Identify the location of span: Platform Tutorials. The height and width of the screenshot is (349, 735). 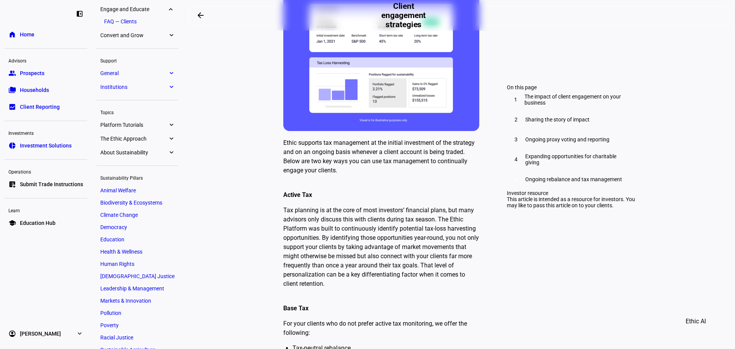
(134, 125).